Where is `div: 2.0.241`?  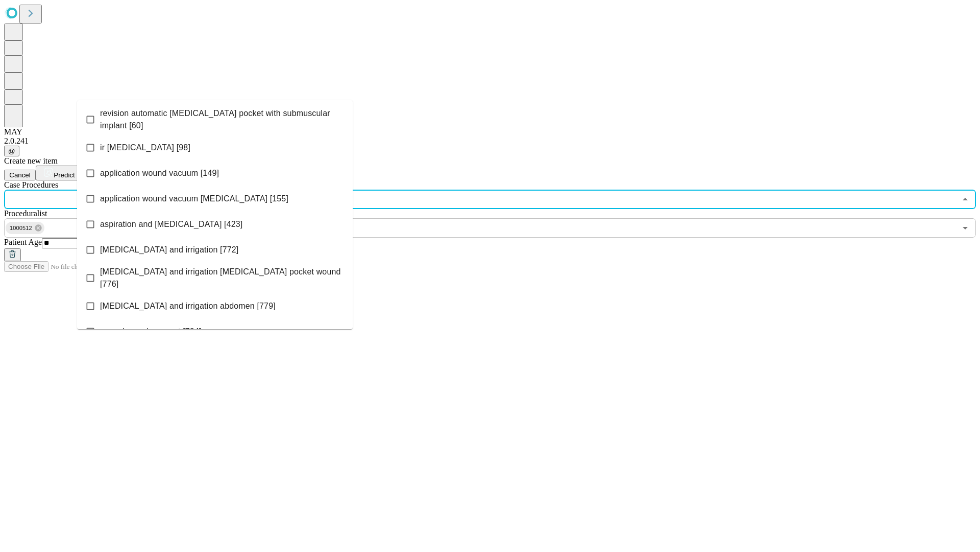 div: 2.0.241 is located at coordinates (490, 141).